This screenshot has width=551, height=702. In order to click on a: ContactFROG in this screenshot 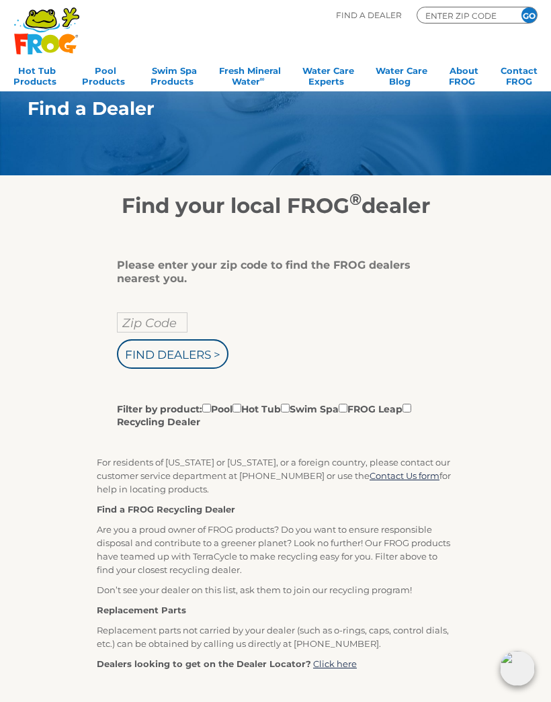, I will do `click(519, 75)`.